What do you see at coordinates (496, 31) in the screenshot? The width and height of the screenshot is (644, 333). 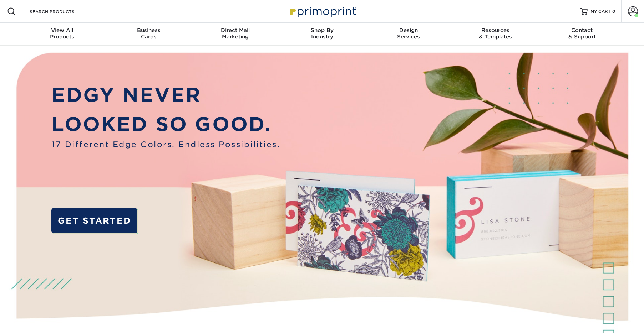 I see `span: Resources` at bounding box center [496, 31].